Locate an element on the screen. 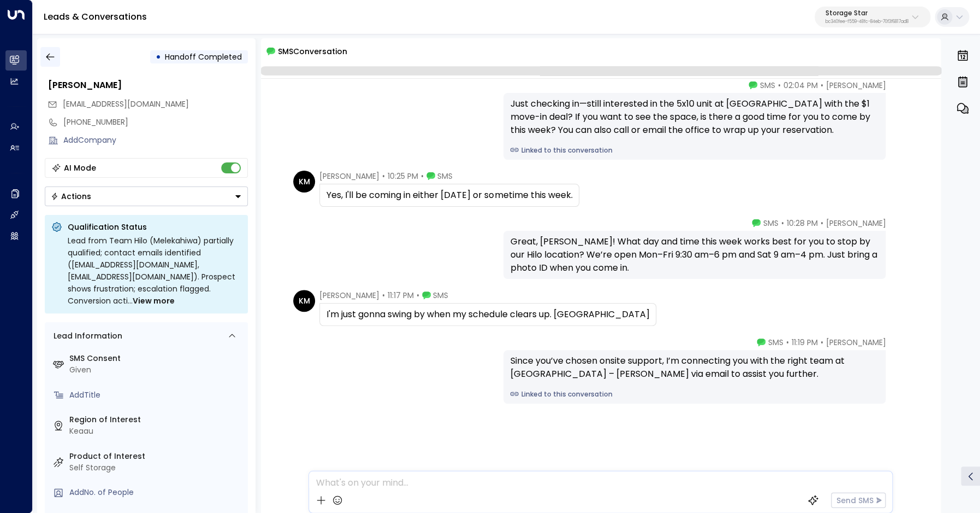  div: Button group with a nested menu is located at coordinates (146, 196).